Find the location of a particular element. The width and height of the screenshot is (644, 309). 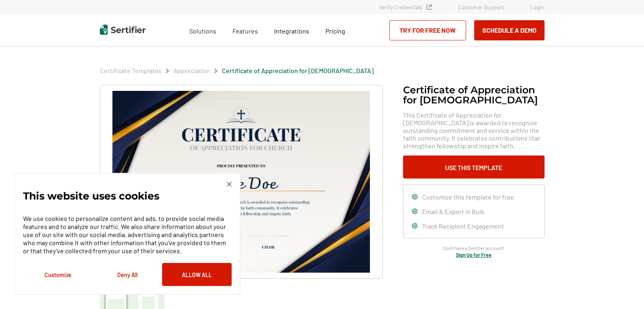

p: We use cookies to personalize content and ads, to provide social media features and to analyze ou... is located at coordinates (128, 235).